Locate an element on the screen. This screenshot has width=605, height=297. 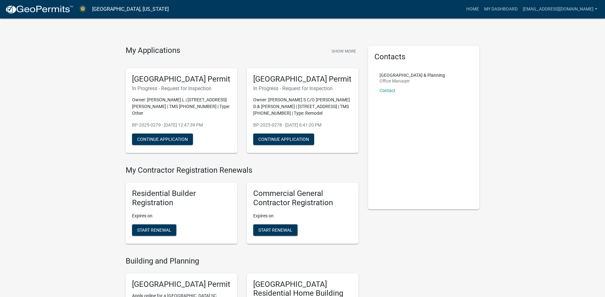
a: My Dashboard is located at coordinates (501, 9).